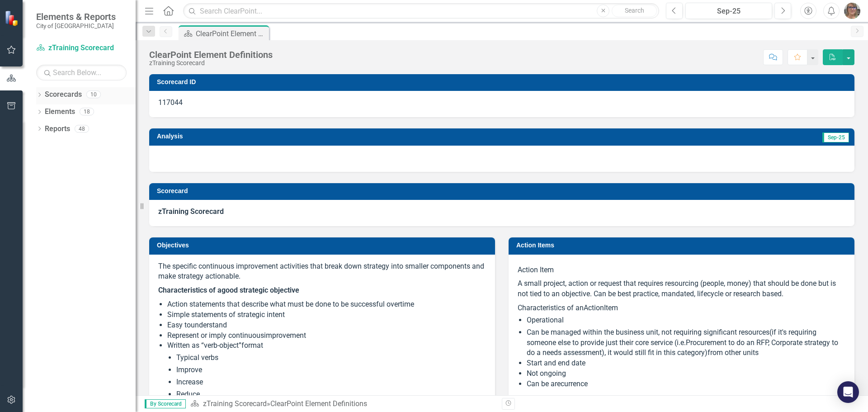  I want to click on input: Search ClearPoint..., so click(421, 11).